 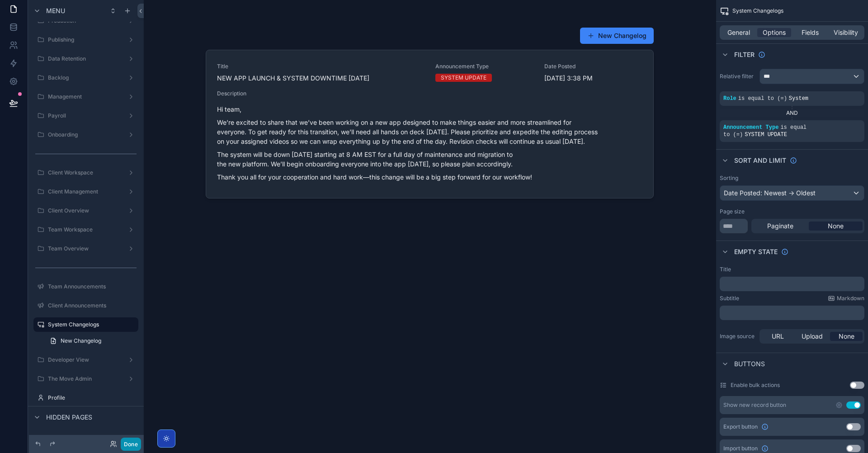 I want to click on label: The Move Admin, so click(x=86, y=378).